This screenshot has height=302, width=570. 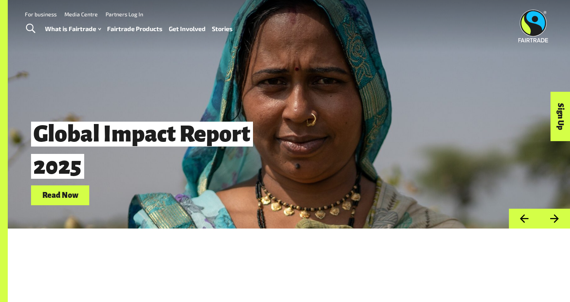 What do you see at coordinates (41, 14) in the screenshot?
I see `a: For business` at bounding box center [41, 14].